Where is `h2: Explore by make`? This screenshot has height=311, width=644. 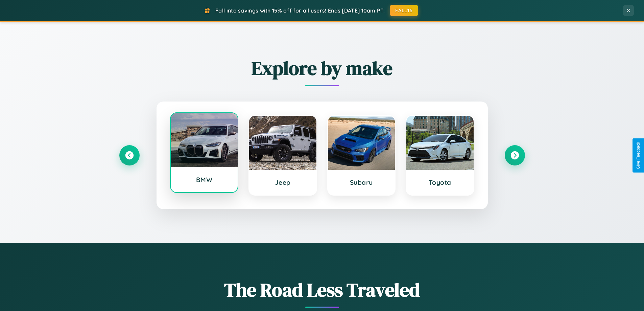
h2: Explore by make is located at coordinates (322, 68).